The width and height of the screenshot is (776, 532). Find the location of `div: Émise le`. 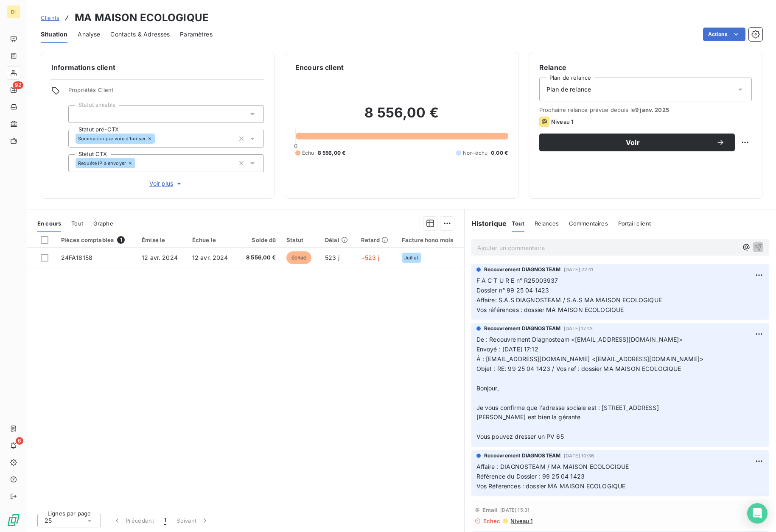

div: Émise le is located at coordinates (162, 240).